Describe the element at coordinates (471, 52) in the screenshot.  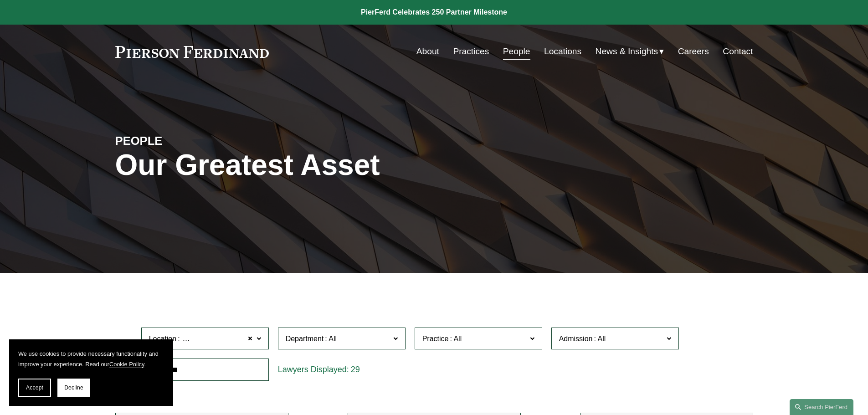
I see `a: Practices` at that location.